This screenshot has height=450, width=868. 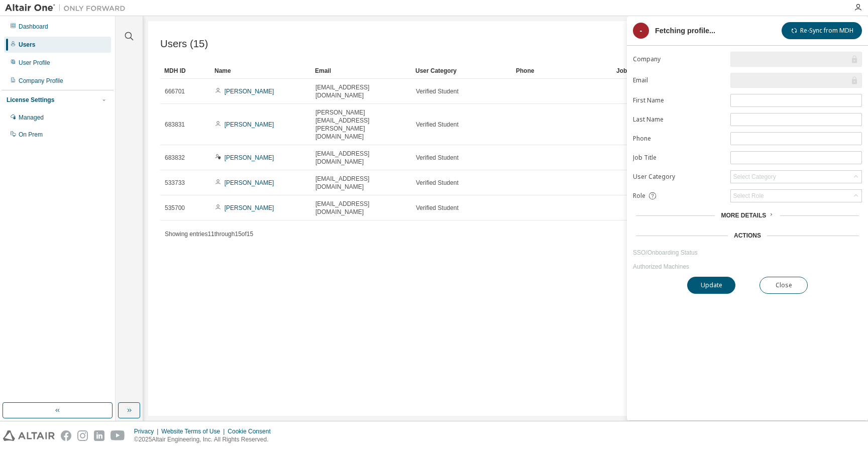 What do you see at coordinates (462, 71) in the screenshot?
I see `div: User Category` at bounding box center [462, 71].